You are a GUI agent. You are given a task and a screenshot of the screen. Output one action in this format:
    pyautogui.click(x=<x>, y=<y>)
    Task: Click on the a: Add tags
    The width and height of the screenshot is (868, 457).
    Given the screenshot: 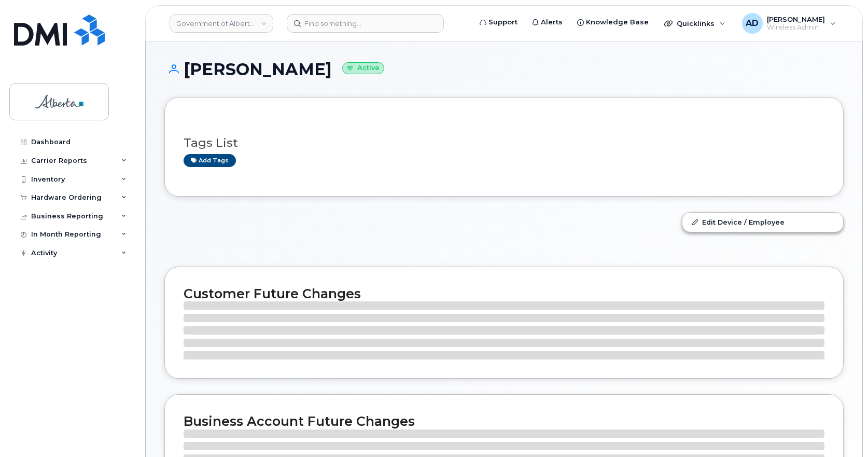 What is the action you would take?
    pyautogui.click(x=210, y=160)
    